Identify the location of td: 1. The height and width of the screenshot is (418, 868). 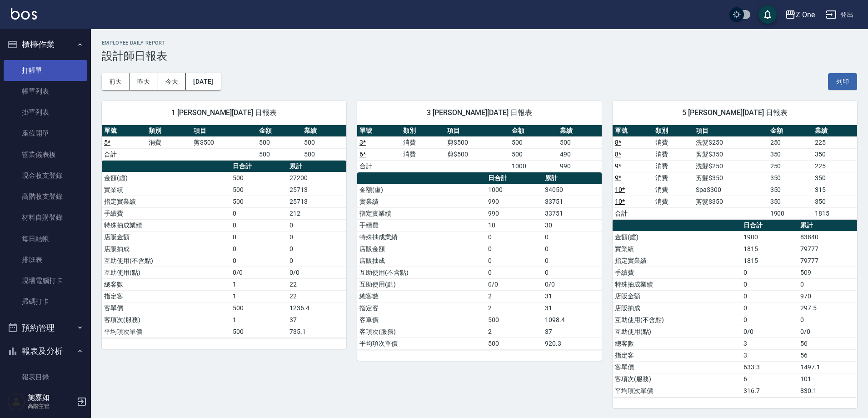
(258, 284).